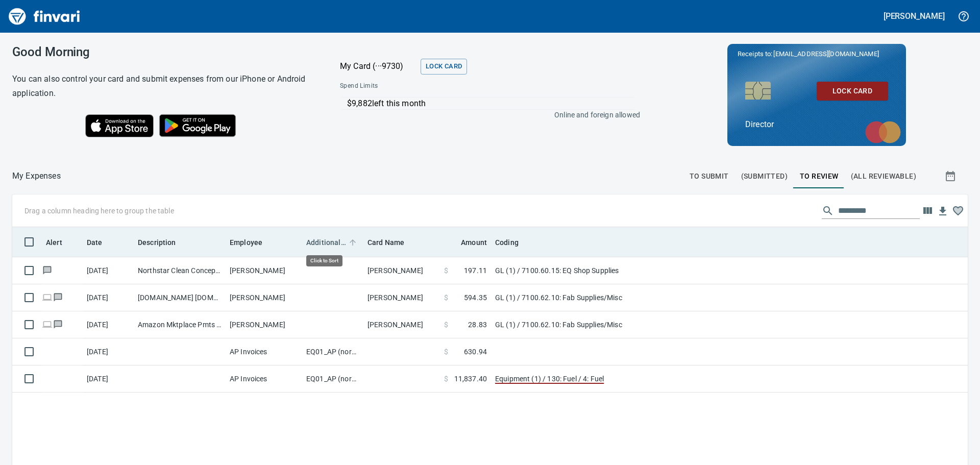  Describe the element at coordinates (816, 54) in the screenshot. I see `p: Receipts to:` at that location.